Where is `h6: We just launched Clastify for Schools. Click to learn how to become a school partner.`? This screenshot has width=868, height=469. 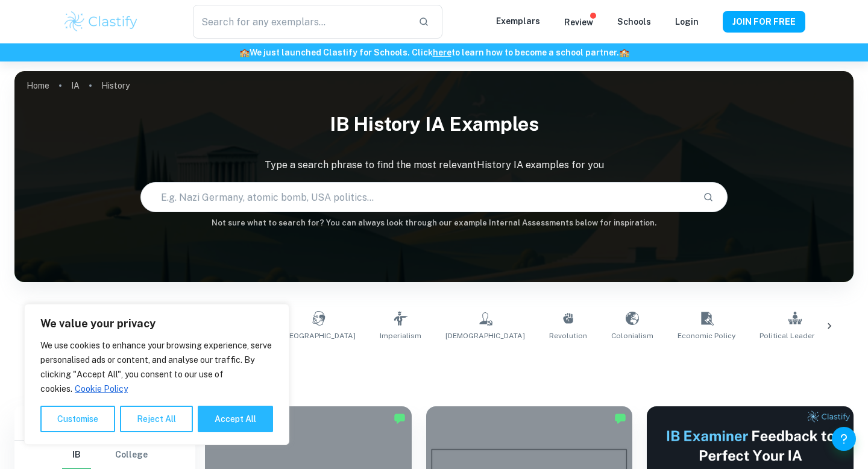 h6: We just launched Clastify for Schools. Click to learn how to become a school partner. is located at coordinates (434, 53).